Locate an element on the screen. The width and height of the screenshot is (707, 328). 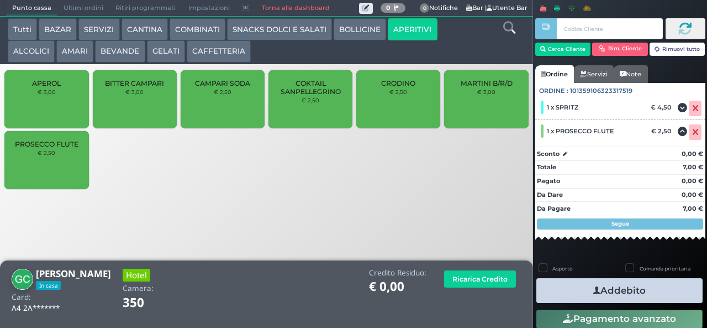
div: € 4,50 is located at coordinates (663, 107).